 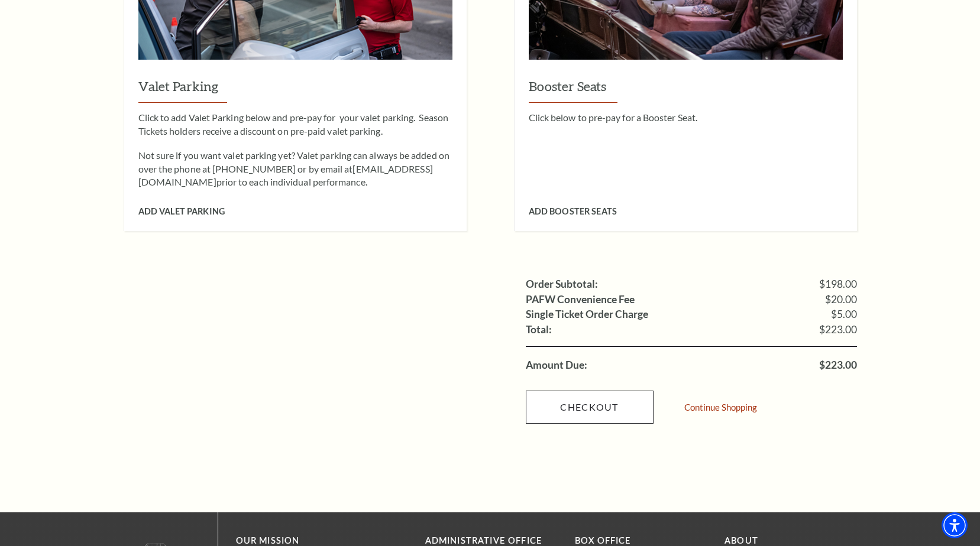 What do you see at coordinates (841, 300) in the screenshot?
I see `span: $20.00` at bounding box center [841, 300].